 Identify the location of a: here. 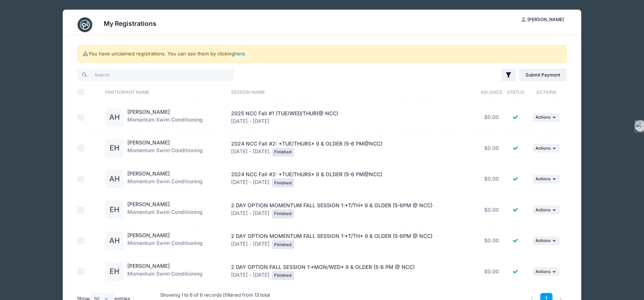
(239, 54).